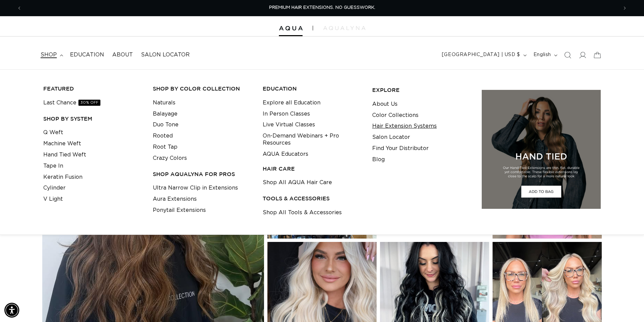  What do you see at coordinates (568, 55) in the screenshot?
I see `summary: Search` at bounding box center [568, 55].